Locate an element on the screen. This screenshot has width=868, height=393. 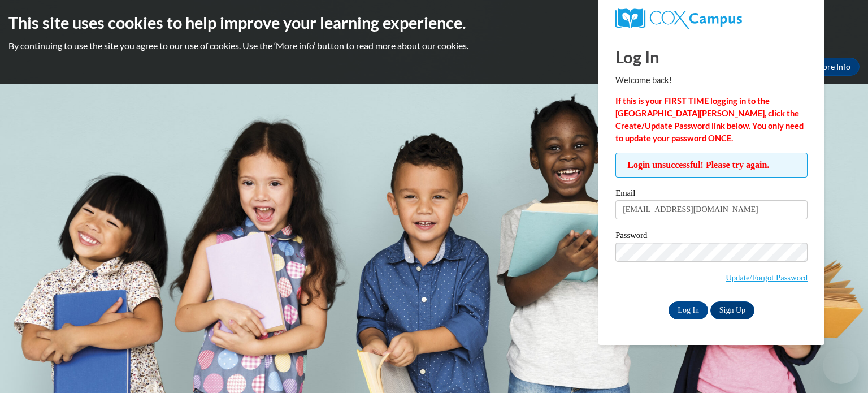
a: Sign Up is located at coordinates (732, 310).